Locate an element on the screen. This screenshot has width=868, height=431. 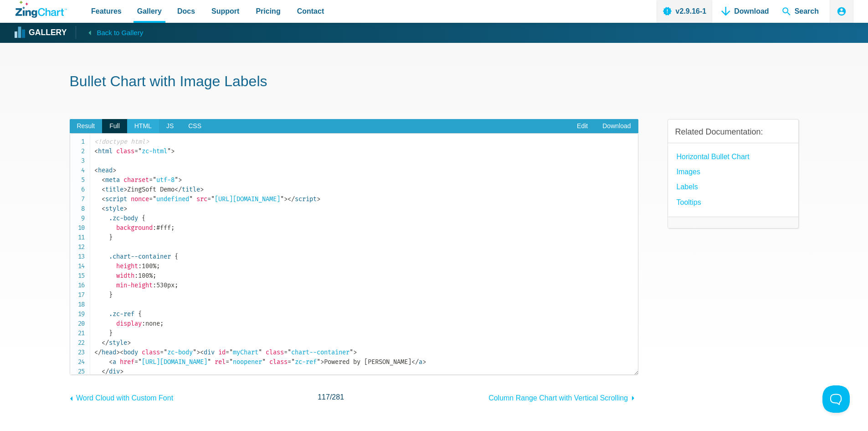
span: Docs is located at coordinates (186, 11).